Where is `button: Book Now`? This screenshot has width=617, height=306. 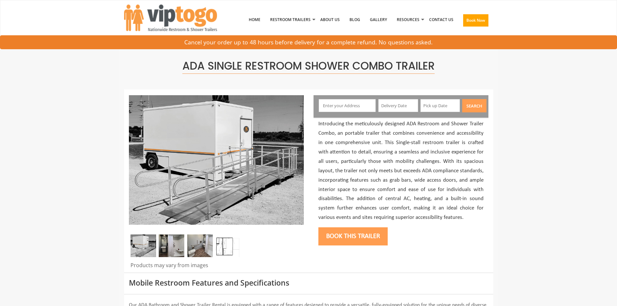 button: Book Now is located at coordinates (476, 20).